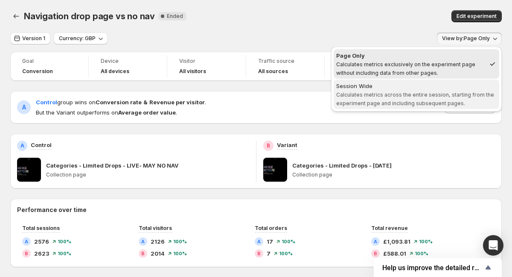  Describe the element at coordinates (206, 66) in the screenshot. I see `a: VisitorAll visitors` at that location.